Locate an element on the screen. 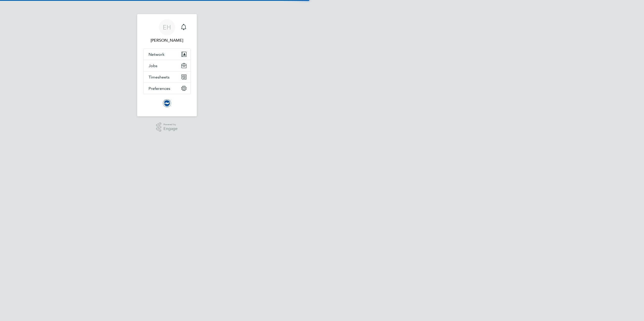 The image size is (644, 321). a: Go to home page is located at coordinates (167, 103).